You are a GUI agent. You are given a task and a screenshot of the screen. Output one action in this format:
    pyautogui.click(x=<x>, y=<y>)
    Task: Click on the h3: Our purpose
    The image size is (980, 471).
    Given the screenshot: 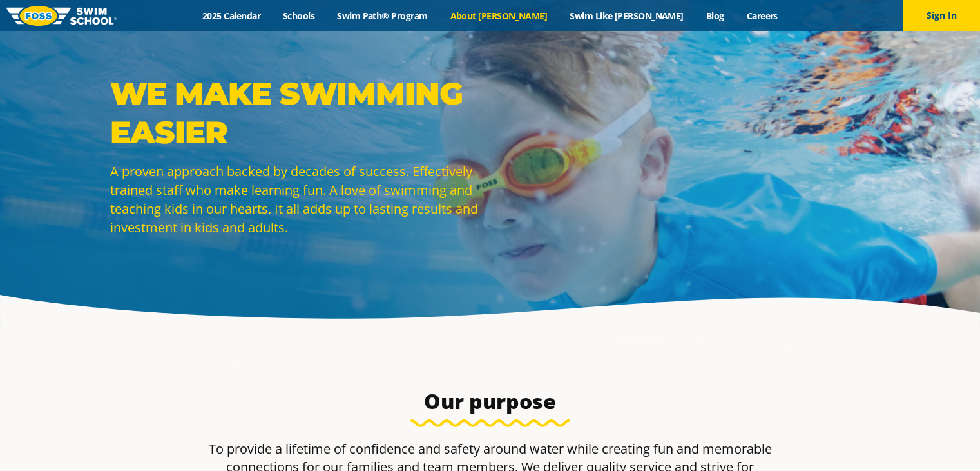 What is the action you would take?
    pyautogui.click(x=490, y=401)
    